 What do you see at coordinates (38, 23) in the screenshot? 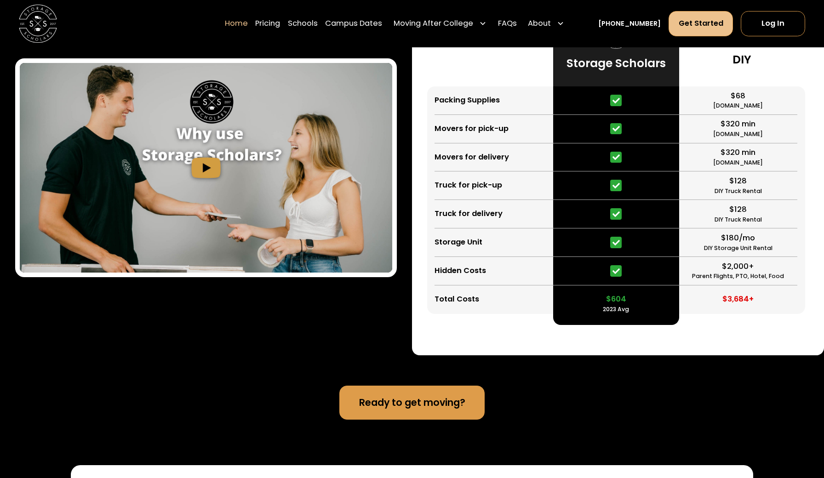
I see `a: home` at bounding box center [38, 23].